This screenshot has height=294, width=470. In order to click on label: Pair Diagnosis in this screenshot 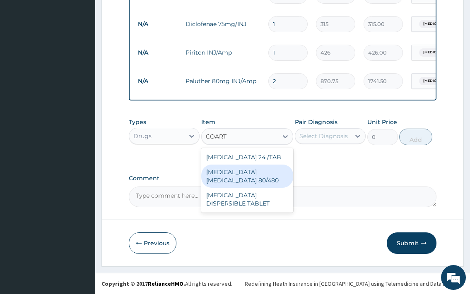, I will do `click(316, 122)`.